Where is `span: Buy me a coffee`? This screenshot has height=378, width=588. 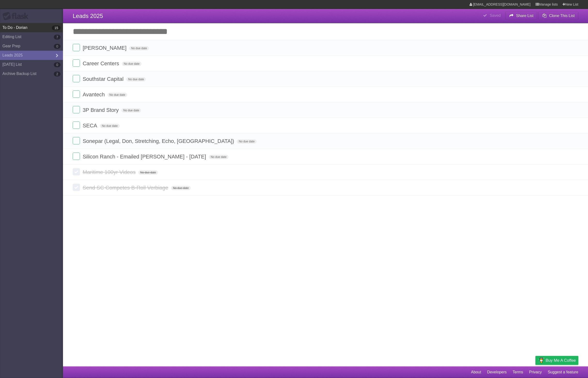 span: Buy me a coffee is located at coordinates (561, 360).